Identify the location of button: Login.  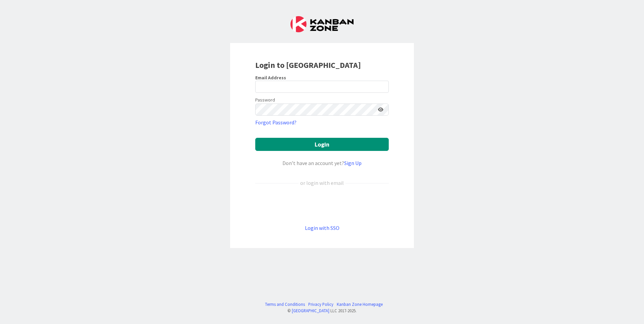
(322, 144).